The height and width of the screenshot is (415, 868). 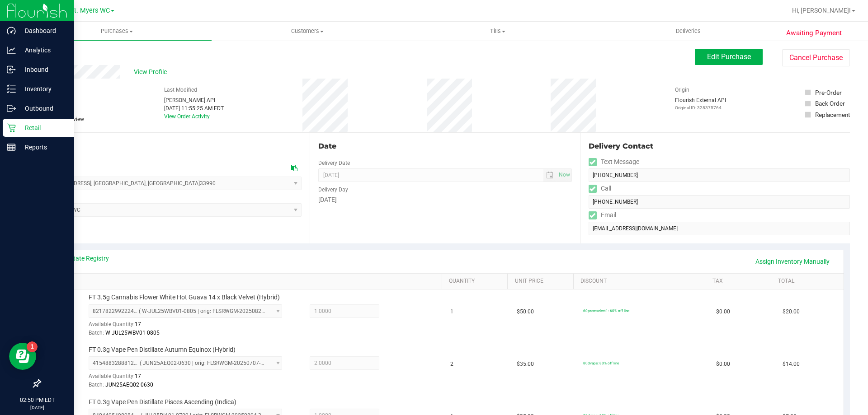 What do you see at coordinates (806, 282) in the screenshot?
I see `a: Total` at bounding box center [806, 282].